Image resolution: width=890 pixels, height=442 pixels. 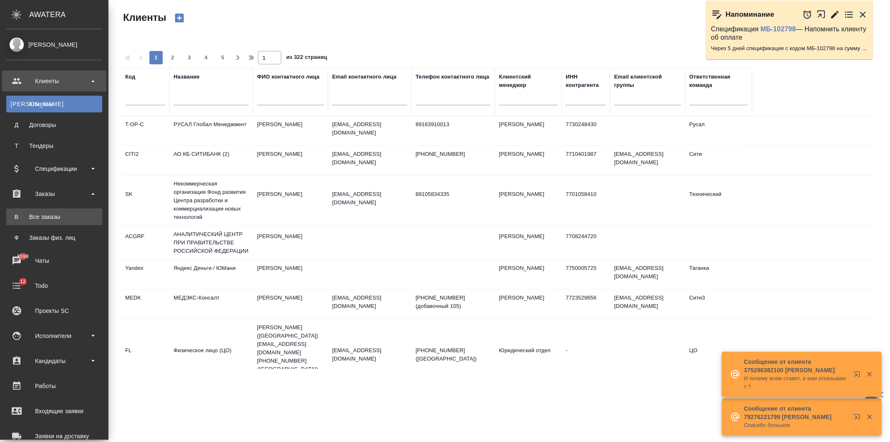 I want to click on div: AWATERA, so click(x=69, y=15).